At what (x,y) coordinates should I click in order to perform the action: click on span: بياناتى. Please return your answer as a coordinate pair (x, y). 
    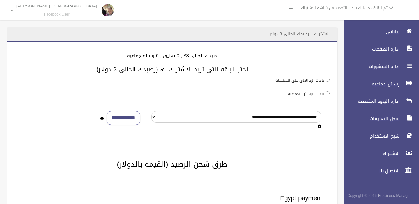
    Looking at the image, I should click on (370, 32).